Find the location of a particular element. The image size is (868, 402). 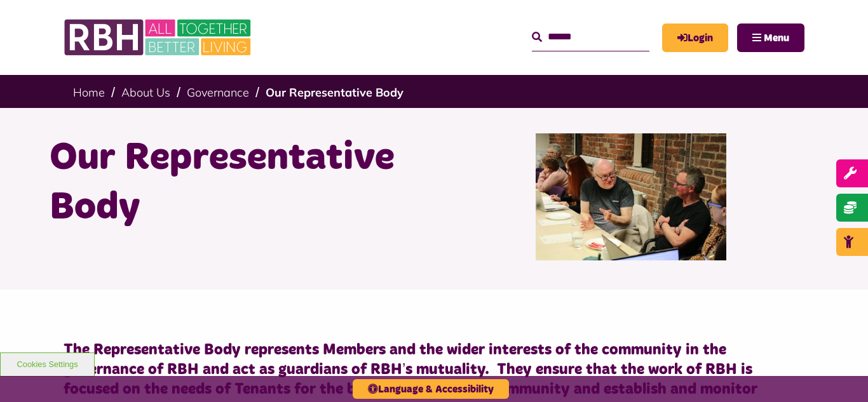

a: Governance is located at coordinates (218, 92).